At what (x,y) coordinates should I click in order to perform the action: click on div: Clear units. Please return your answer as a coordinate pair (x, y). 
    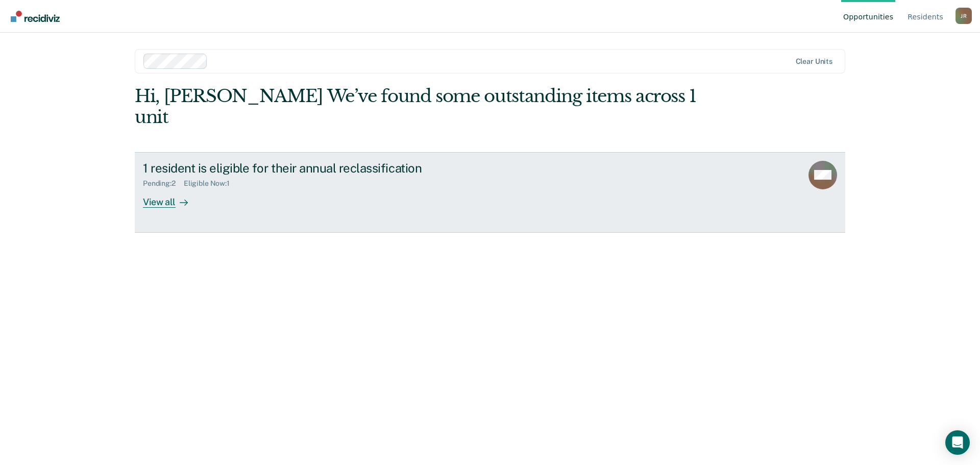
    Looking at the image, I should click on (814, 61).